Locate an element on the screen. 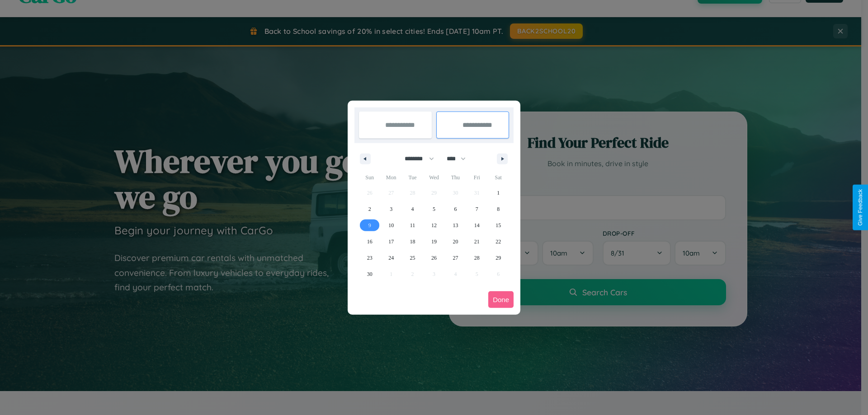  button: 30 is located at coordinates (370, 274).